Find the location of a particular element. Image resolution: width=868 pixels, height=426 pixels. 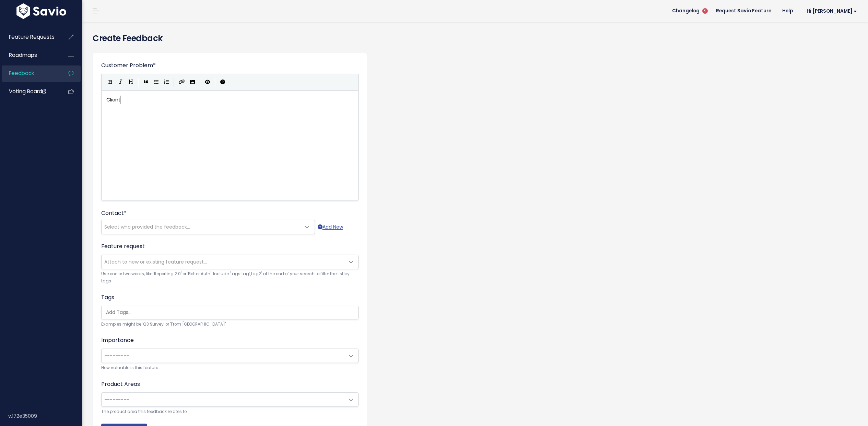

span: 5 is located at coordinates (705, 11).